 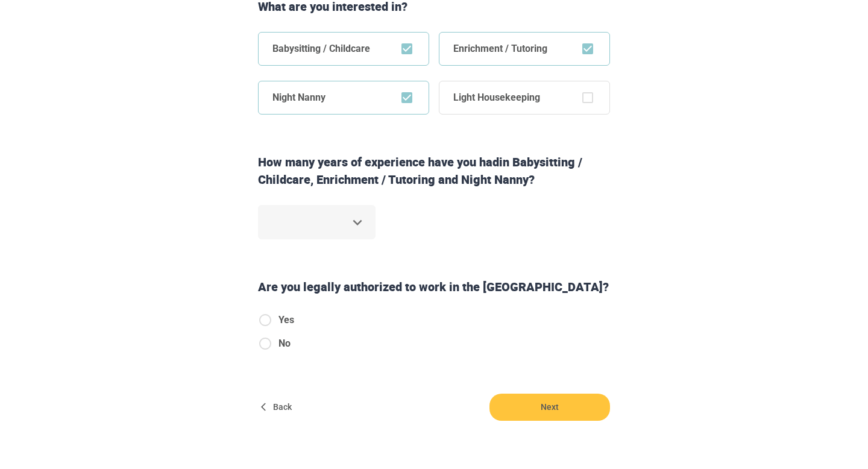 I want to click on span: Yes, so click(x=286, y=320).